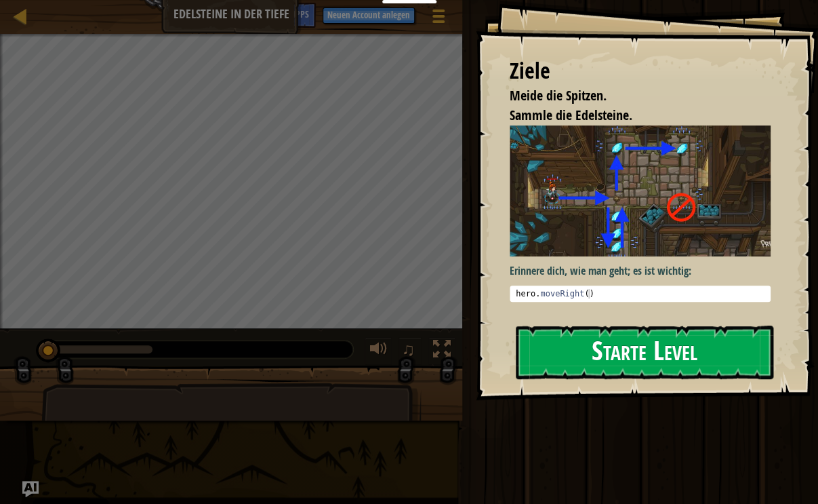 Image resolution: width=818 pixels, height=504 pixels. I want to click on div: Ziele, so click(640, 71).